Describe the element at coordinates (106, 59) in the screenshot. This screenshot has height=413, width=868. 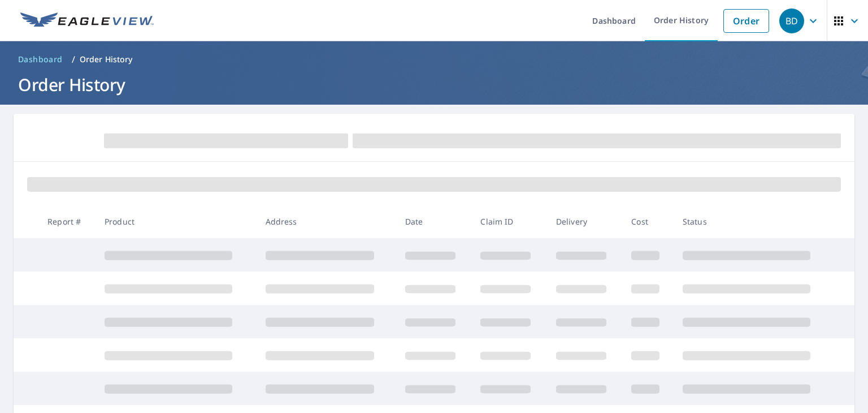
I see `p: Order History` at that location.